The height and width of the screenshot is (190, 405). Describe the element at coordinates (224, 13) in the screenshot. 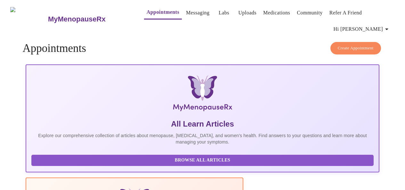

I see `button: Labs` at that location.